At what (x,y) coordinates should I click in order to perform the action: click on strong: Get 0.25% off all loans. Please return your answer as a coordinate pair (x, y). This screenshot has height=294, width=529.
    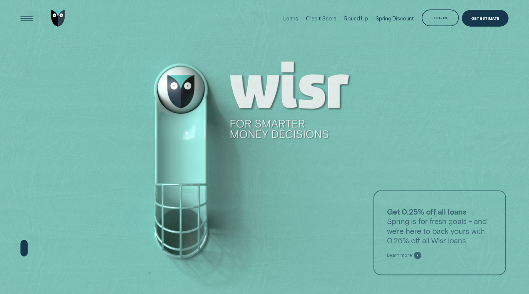
    Looking at the image, I should click on (426, 211).